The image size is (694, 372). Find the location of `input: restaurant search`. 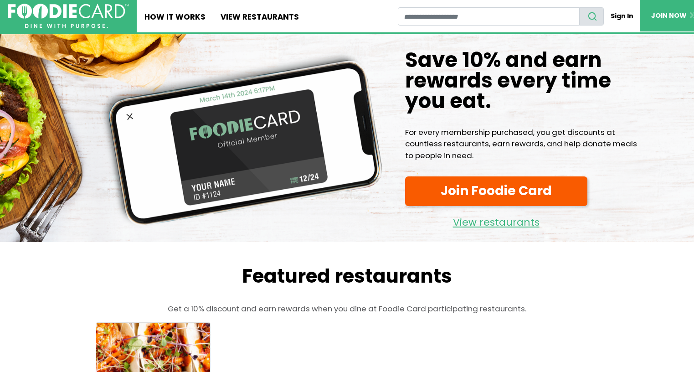

input: restaurant search is located at coordinates (488, 16).